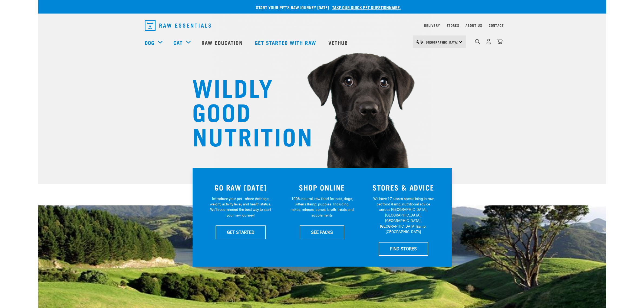 The width and height of the screenshot is (644, 308). What do you see at coordinates (453, 25) in the screenshot?
I see `a: Stores` at bounding box center [453, 25].